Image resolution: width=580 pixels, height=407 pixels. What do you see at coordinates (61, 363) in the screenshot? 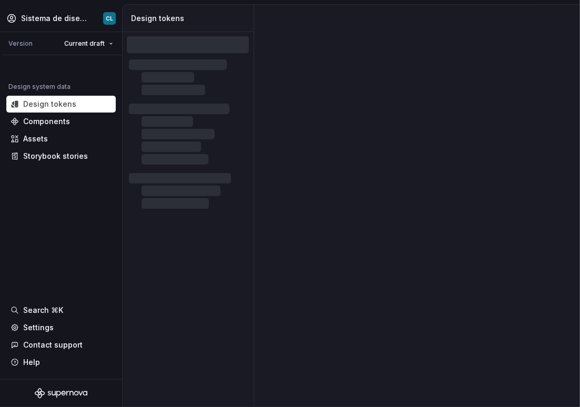
I see `button: Help` at bounding box center [61, 363].